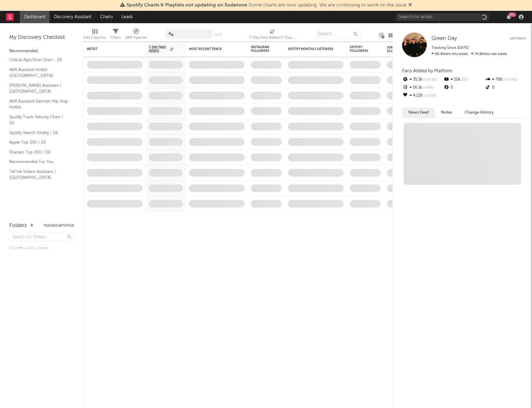 The width and height of the screenshot is (532, 408). I want to click on div: Folders, so click(18, 226).